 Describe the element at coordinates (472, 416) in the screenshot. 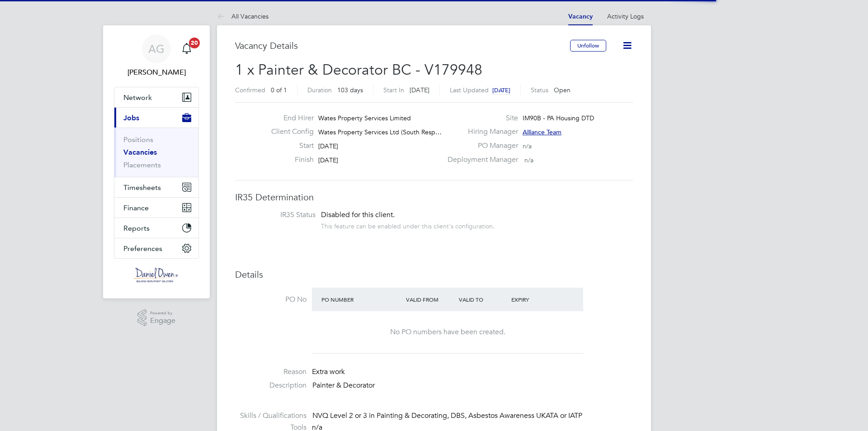

I see `div: NVQ Level 2 or 3 in Painting & Decorating, DBS, Asbestos Awareness UKATA or IATP` at that location.